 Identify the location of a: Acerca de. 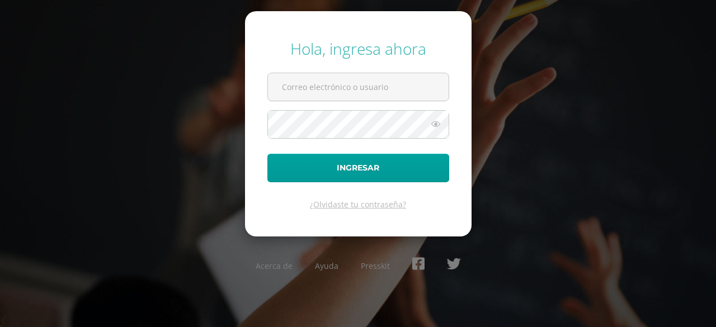
(274, 266).